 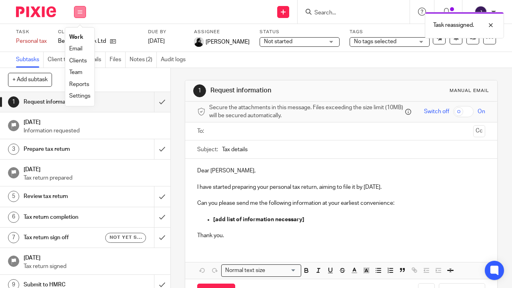 I want to click on h1: Tax return sign off, so click(x=64, y=238).